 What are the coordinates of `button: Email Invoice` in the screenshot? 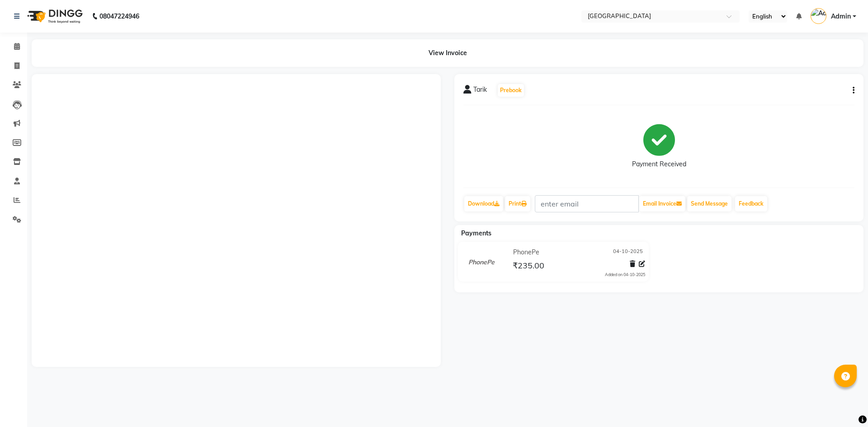 It's located at (662, 204).